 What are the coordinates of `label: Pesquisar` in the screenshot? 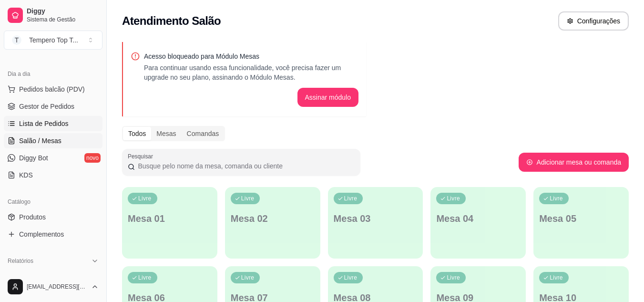 It's located at (142, 156).